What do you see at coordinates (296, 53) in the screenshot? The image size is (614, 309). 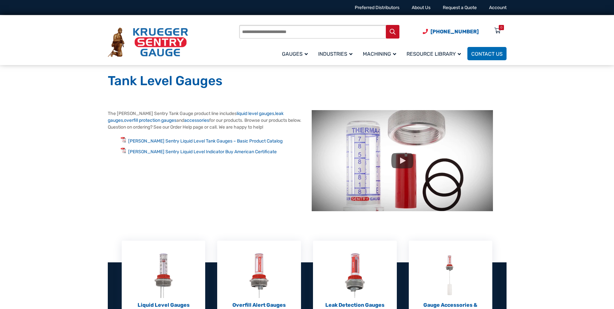 I see `a: Gauges` at bounding box center [296, 53].